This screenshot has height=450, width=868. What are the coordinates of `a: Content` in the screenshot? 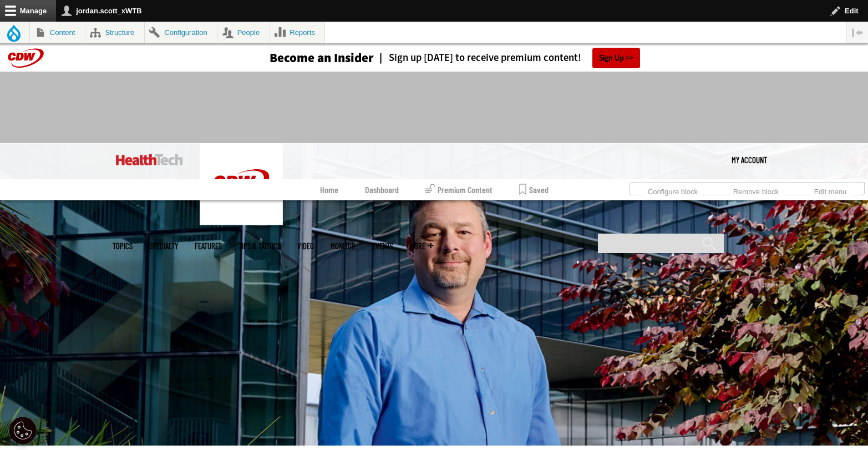 It's located at (57, 32).